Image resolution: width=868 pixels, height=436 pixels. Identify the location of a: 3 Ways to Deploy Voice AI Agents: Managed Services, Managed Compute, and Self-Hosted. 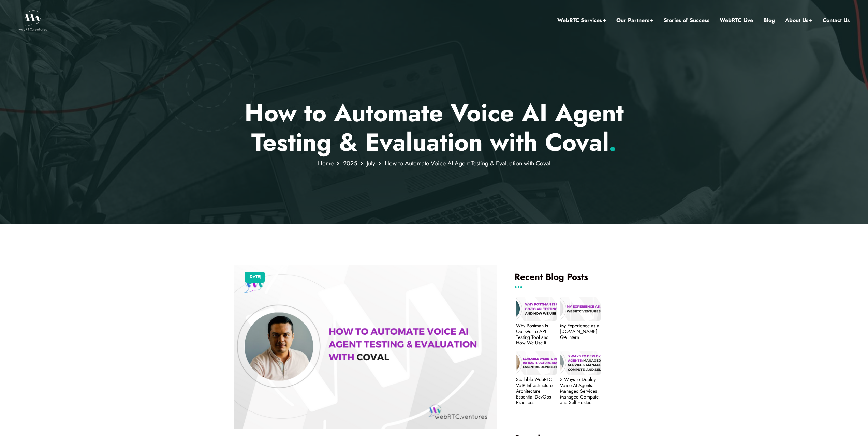
(580, 391).